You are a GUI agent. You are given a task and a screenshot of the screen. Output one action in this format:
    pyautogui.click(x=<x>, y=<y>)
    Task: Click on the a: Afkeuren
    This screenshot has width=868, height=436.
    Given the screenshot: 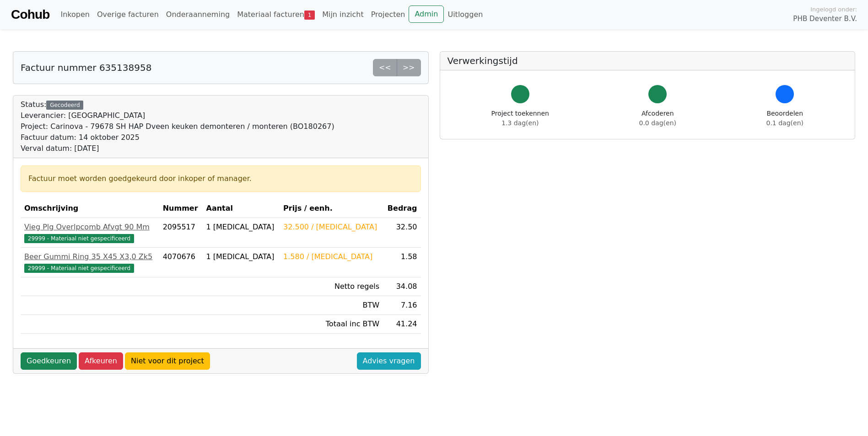 What is the action you would take?
    pyautogui.click(x=100, y=361)
    